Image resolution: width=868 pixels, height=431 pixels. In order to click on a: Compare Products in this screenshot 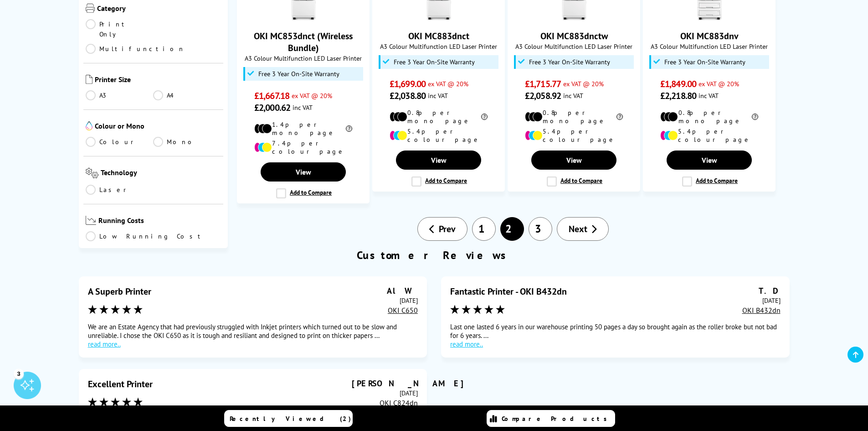, I will do `click(551, 418)`.